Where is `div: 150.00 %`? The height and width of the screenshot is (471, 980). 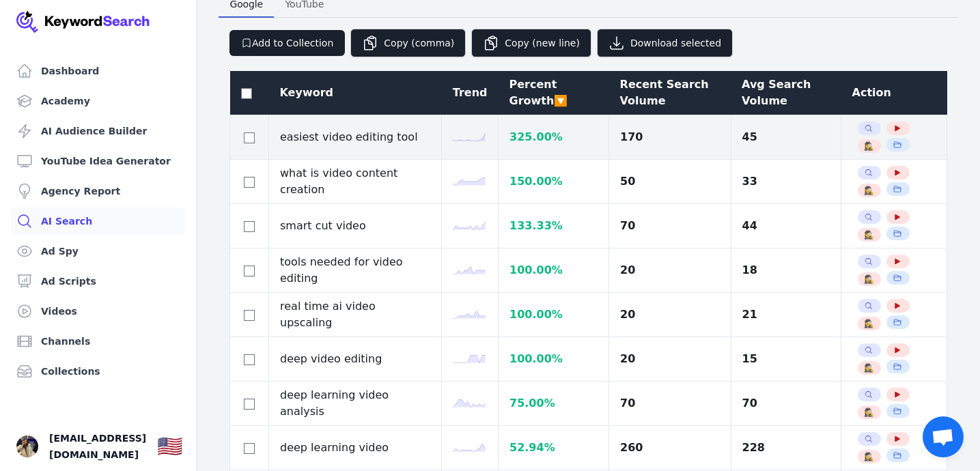
div: 150.00 % is located at coordinates (553, 181).